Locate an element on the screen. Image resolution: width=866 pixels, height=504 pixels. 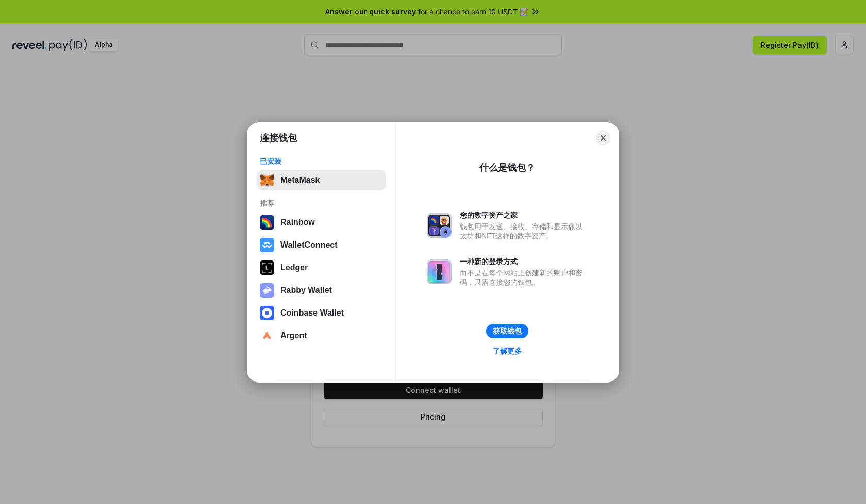
div: 了解更多 is located at coordinates (507, 352).